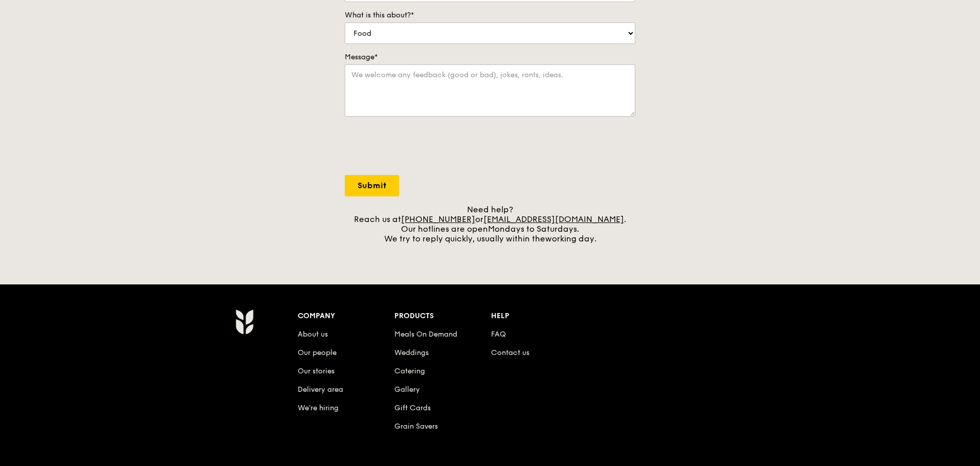 The image size is (980, 466). What do you see at coordinates (244, 322) in the screenshot?
I see `img: Grain` at bounding box center [244, 322].